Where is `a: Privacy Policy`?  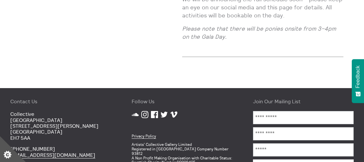 a: Privacy Policy is located at coordinates (144, 136).